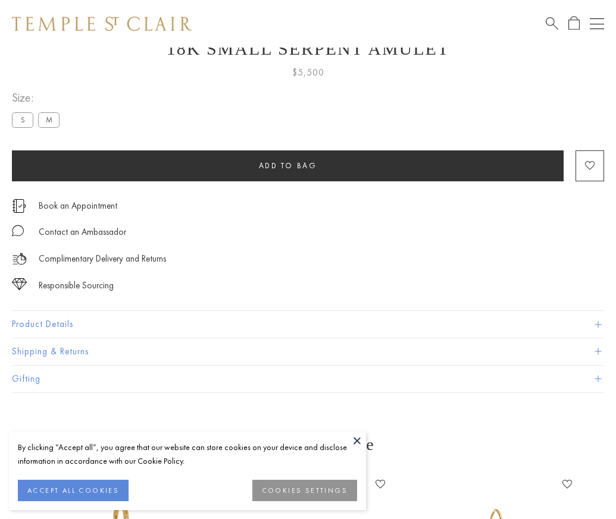 This screenshot has width=616, height=519. What do you see at coordinates (78, 206) in the screenshot?
I see `a: Book an Appointment` at bounding box center [78, 206].